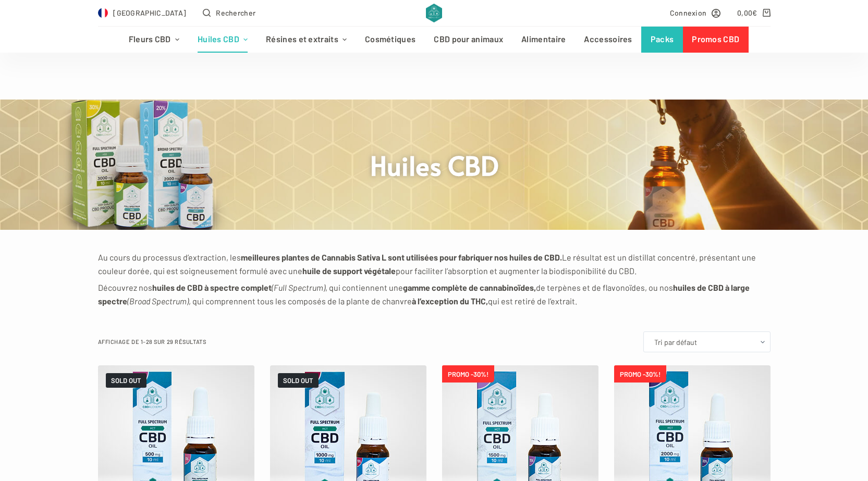 This screenshot has height=481, width=868. What do you see at coordinates (229, 12) in the screenshot?
I see `button: Ouvrir le formulaire de recherche` at bounding box center [229, 12].